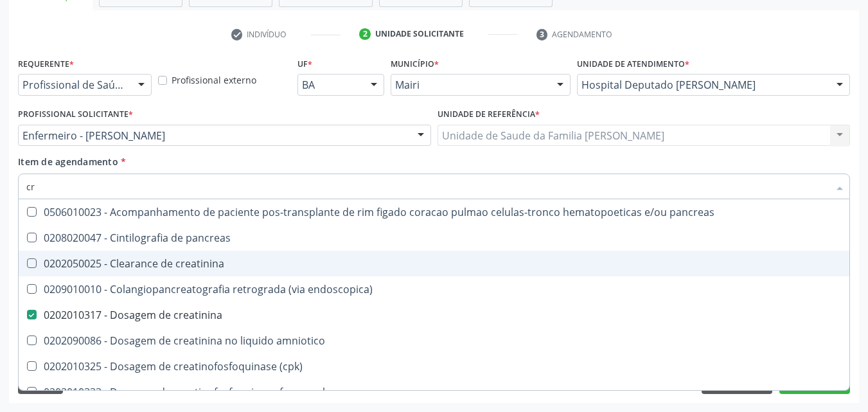  Describe the element at coordinates (69, 161) in the screenshot. I see `span: Item de agendamento` at that location.